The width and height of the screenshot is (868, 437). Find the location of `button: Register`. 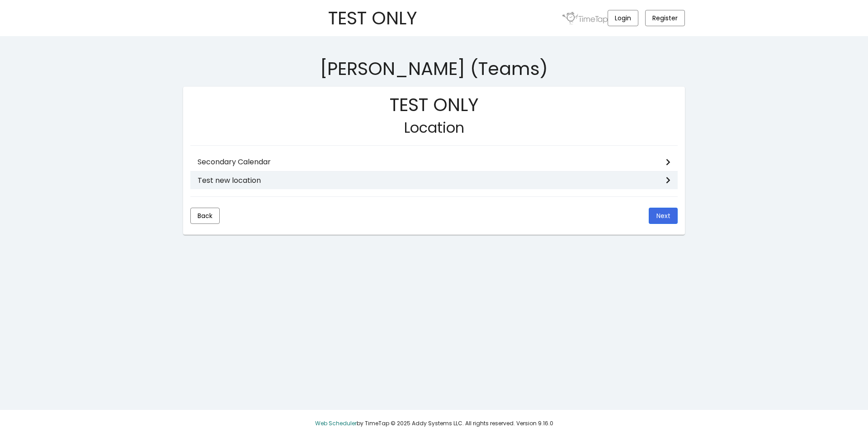

button: Register is located at coordinates (665, 18).